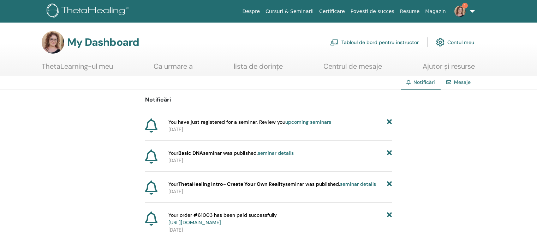 The image size is (537, 245). Describe the element at coordinates (455, 42) in the screenshot. I see `a: Contul meu` at that location.